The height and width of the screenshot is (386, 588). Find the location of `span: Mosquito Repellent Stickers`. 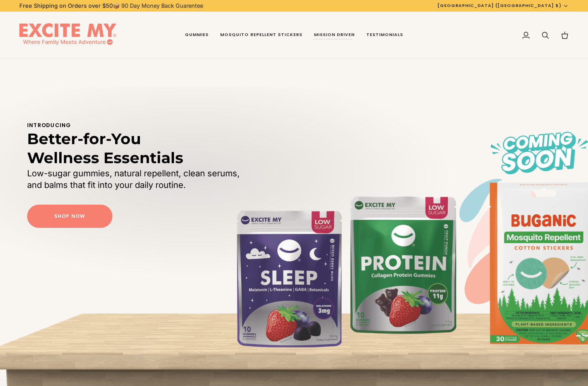

span: Mosquito Repellent Stickers is located at coordinates (261, 35).